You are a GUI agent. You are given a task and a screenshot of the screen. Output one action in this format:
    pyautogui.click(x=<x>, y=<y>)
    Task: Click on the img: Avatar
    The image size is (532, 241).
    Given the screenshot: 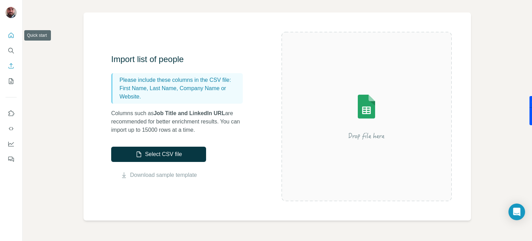 What is the action you would take?
    pyautogui.click(x=11, y=12)
    